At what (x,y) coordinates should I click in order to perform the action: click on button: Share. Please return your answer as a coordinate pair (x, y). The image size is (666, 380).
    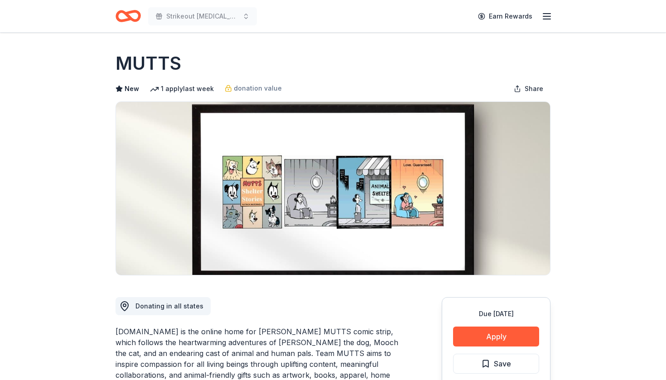
    Looking at the image, I should click on (528, 89).